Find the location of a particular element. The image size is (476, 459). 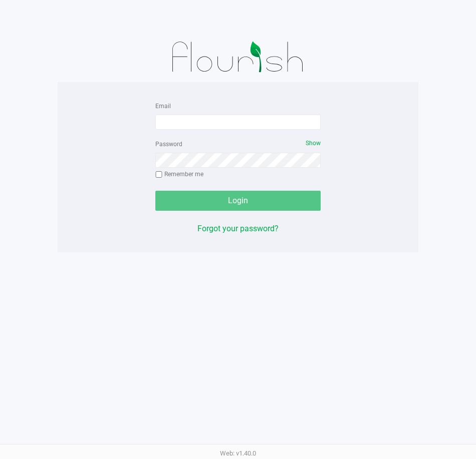

span: Web: v1.40.0 is located at coordinates (238, 453).